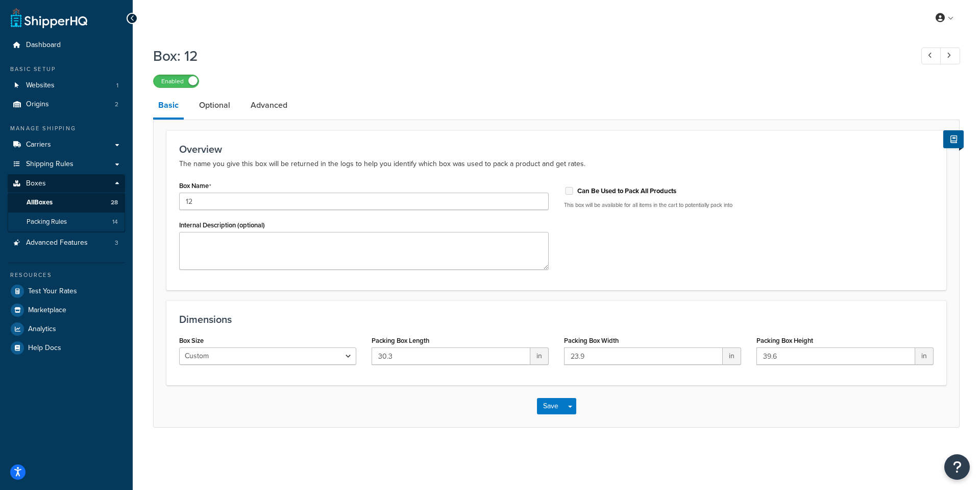  Describe the element at coordinates (66, 164) in the screenshot. I see `li: Shipping Rules` at that location.